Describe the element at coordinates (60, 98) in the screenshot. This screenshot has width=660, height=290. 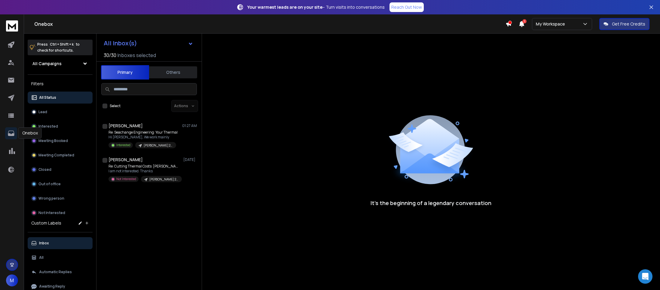
I see `button: All Status` at that location.